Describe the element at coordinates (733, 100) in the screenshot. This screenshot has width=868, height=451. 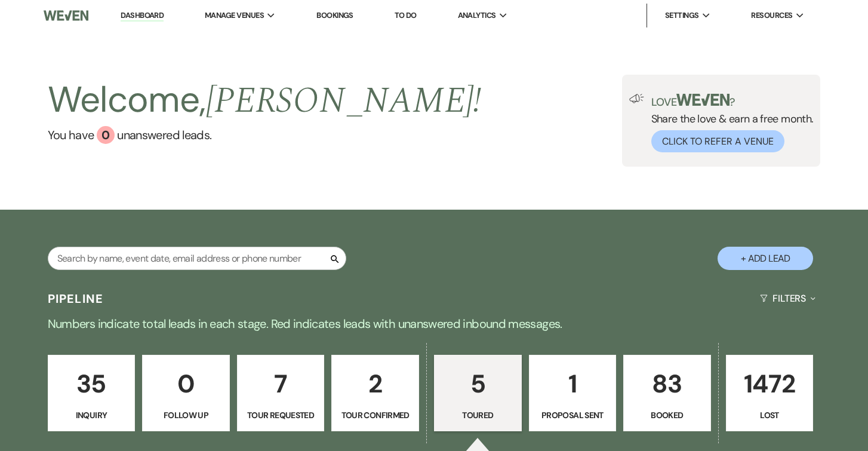
I see `p: Love ?` at that location.